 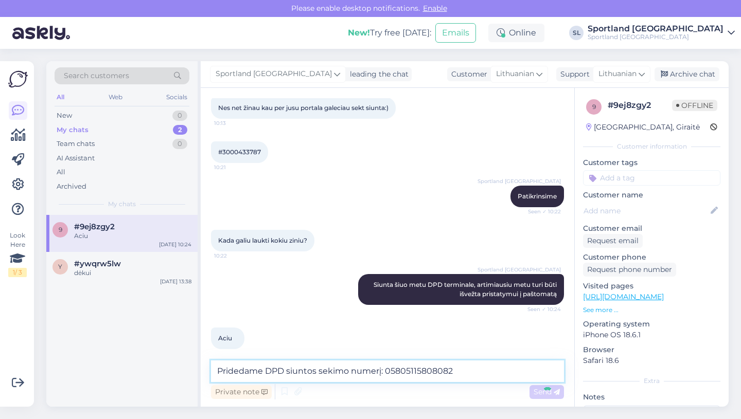 I want to click on span: 10:24, so click(x=233, y=353).